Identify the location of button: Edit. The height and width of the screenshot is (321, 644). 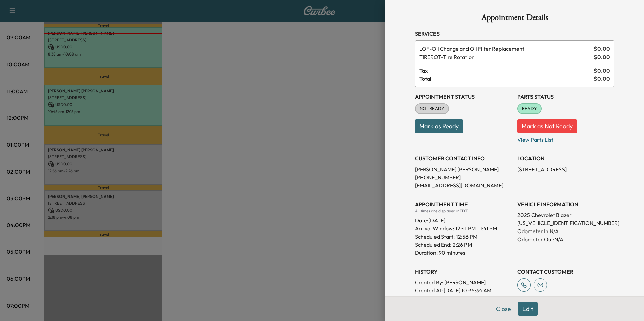
(528, 309).